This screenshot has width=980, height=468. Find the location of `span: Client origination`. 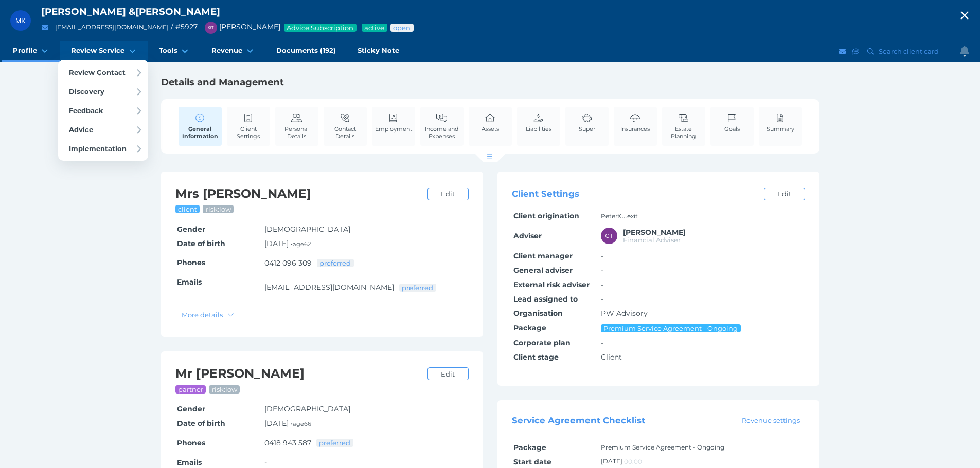

span: Client origination is located at coordinates (546, 216).